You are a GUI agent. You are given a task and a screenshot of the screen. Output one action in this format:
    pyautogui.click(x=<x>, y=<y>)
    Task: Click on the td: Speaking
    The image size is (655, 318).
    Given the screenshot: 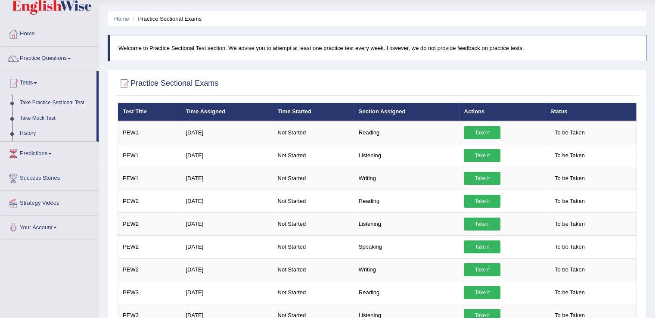 What is the action you would take?
    pyautogui.click(x=406, y=246)
    